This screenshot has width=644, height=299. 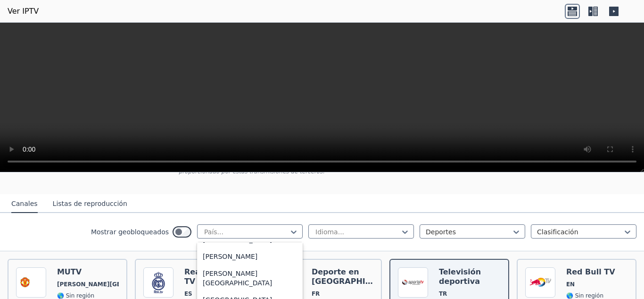 What do you see at coordinates (591, 271) in the screenshot?
I see `font: Red Bull TV` at bounding box center [591, 271].